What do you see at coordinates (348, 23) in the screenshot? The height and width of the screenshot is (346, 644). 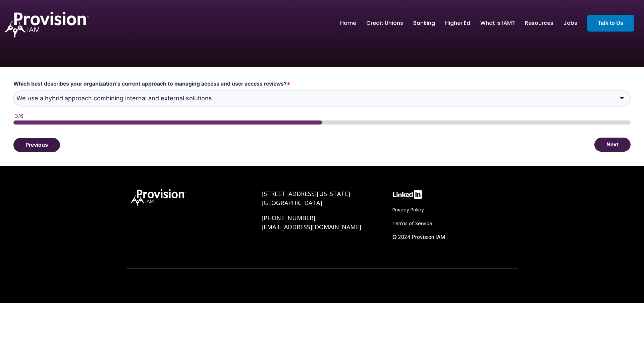 I see `a: Home` at bounding box center [348, 23].